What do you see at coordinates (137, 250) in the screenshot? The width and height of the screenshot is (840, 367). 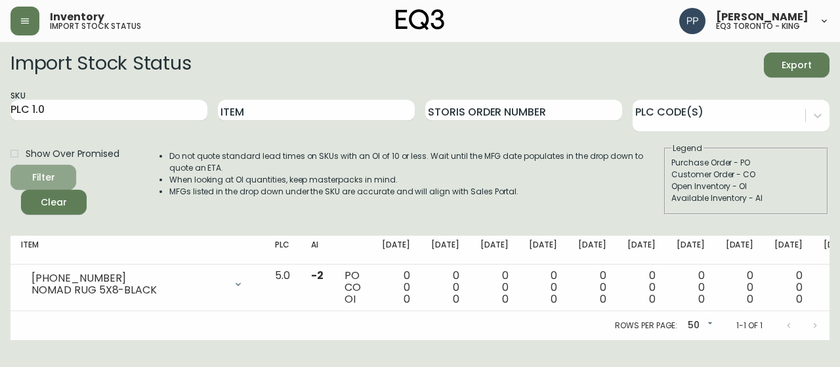 I see `th: Item` at bounding box center [137, 250].